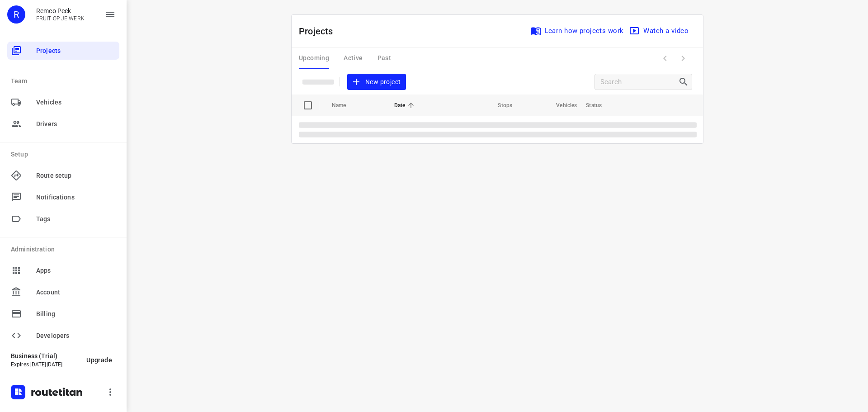  Describe the element at coordinates (76, 292) in the screenshot. I see `span: Account` at that location.